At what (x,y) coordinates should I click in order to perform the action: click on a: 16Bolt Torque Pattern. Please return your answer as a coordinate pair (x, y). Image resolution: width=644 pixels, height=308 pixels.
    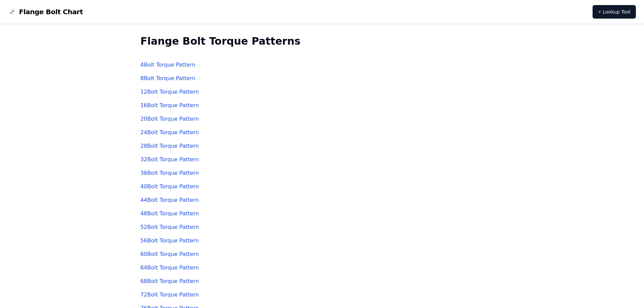
    Looking at the image, I should click on (170, 105).